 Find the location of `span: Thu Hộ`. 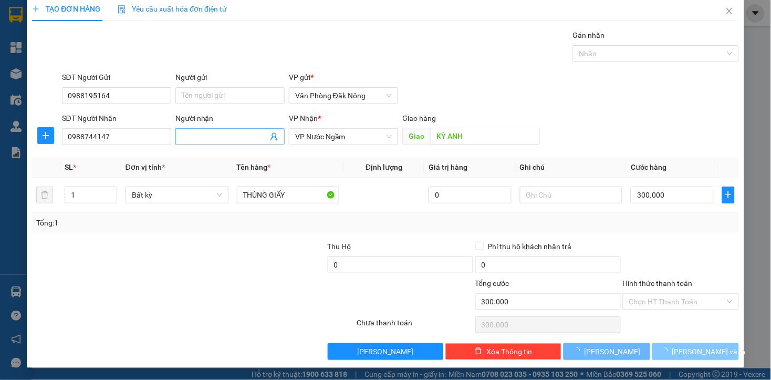

span: Thu Hộ is located at coordinates (339, 246).